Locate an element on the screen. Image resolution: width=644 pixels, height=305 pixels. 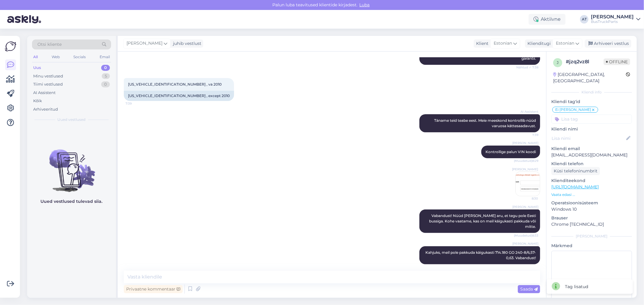
p: Uued vestlused tulevad siia. is located at coordinates (71, 201).